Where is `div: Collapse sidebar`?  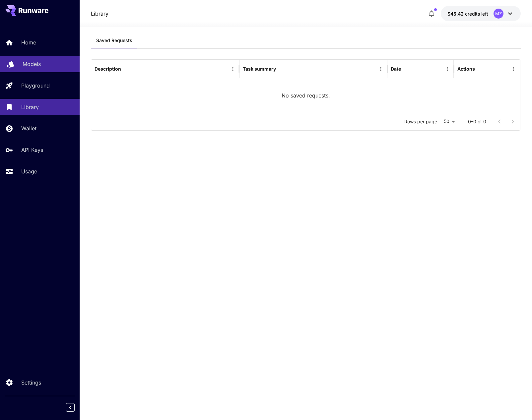 div: Collapse sidebar is located at coordinates (75, 408).